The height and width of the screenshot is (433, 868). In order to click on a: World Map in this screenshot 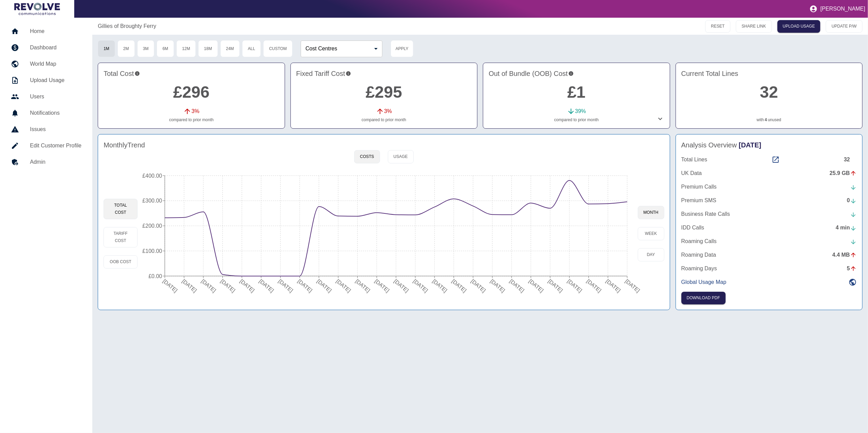, I will do `click(46, 64)`.